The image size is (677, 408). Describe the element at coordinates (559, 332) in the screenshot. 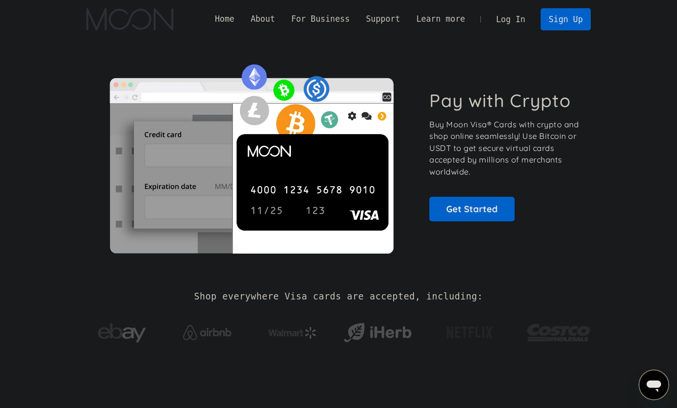

I see `img: Costco` at that location.